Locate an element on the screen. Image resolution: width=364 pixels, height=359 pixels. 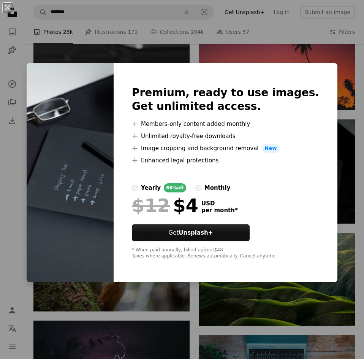
button: GetUnsplash+ is located at coordinates (191, 233).